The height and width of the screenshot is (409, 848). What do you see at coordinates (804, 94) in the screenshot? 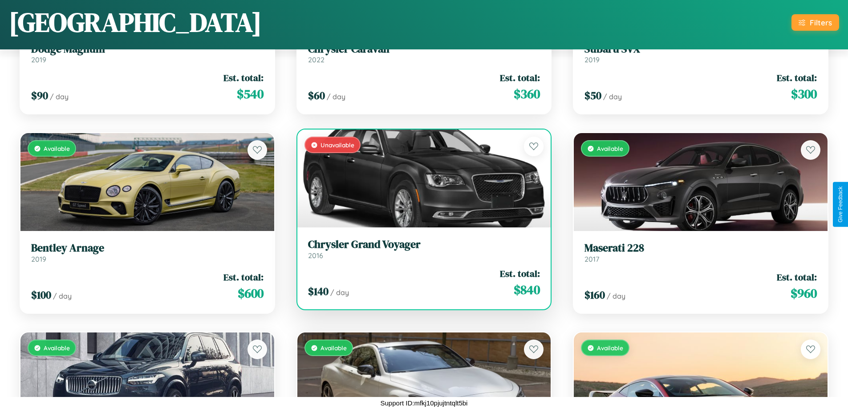
I see `span: $ 300` at bounding box center [804, 94].